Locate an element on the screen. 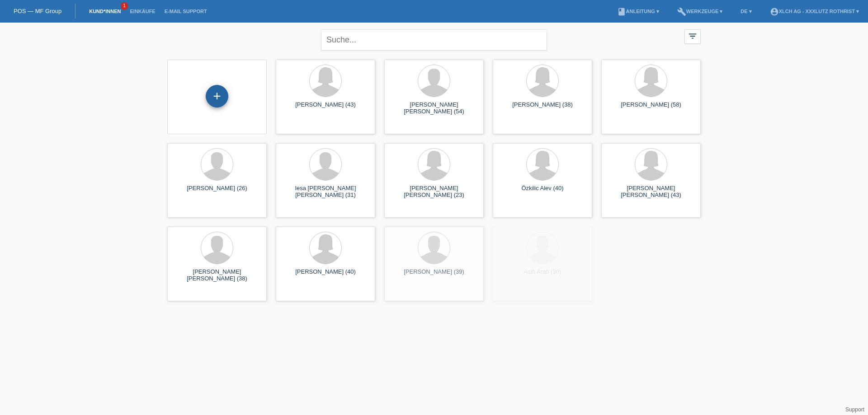 Image resolution: width=868 pixels, height=415 pixels. span: 1 is located at coordinates (125, 6).